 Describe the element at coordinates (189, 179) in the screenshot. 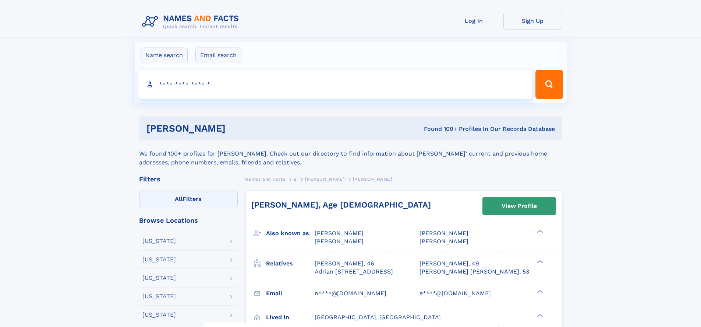

I see `div: Filters` at that location.